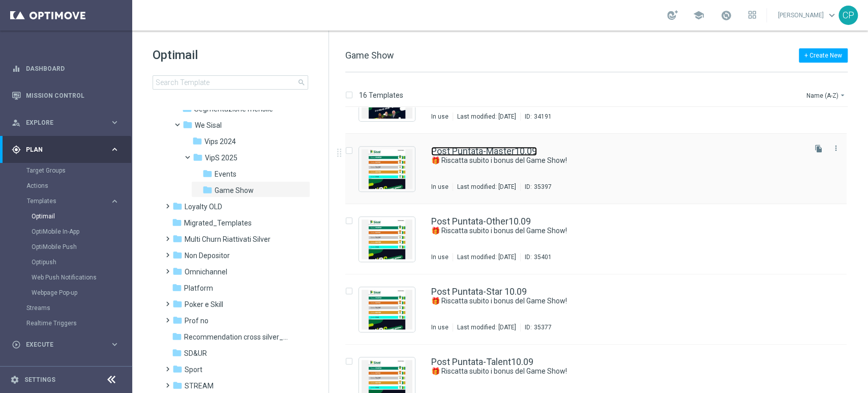 The image size is (868, 393). Describe the element at coordinates (66, 96) in the screenshot. I see `button: Mission Control` at that location.